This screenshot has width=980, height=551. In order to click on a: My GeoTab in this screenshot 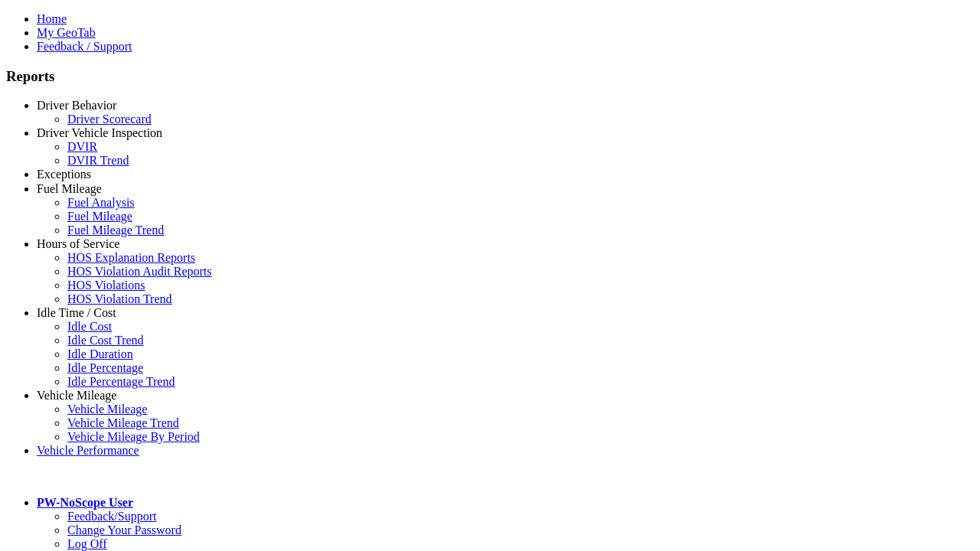, I will do `click(66, 32)`.